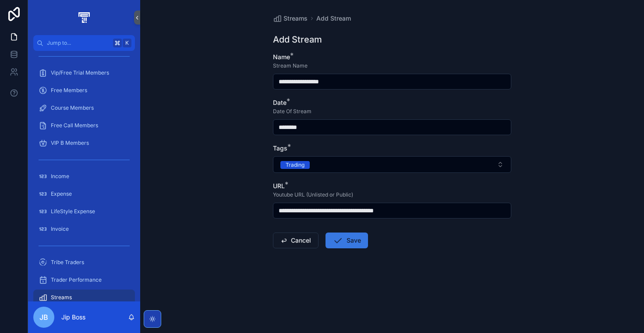 The height and width of the screenshot is (333, 644). Describe the element at coordinates (127, 43) in the screenshot. I see `span: K` at that location.